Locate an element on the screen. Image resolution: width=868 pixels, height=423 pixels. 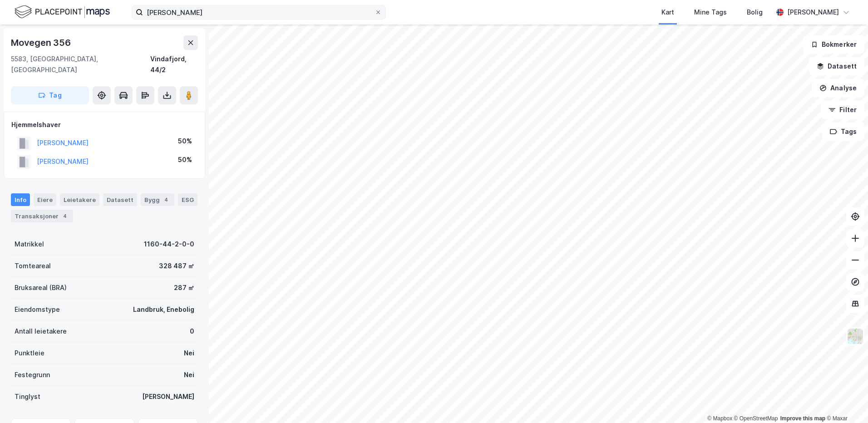
div: Transaksjoner is located at coordinates (42, 216).